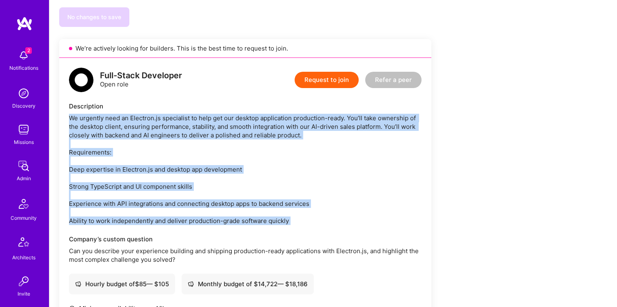 This screenshot has height=307, width=617. I want to click on div: Company’s custom question, so click(245, 239).